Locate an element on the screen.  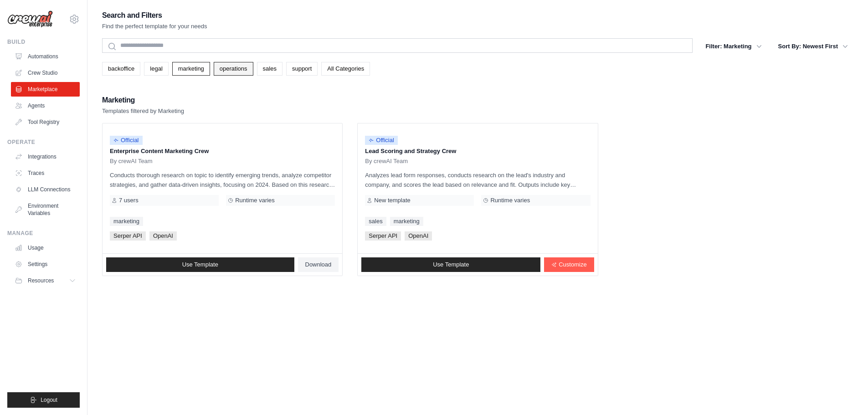
h2: Marketing is located at coordinates (143, 100).